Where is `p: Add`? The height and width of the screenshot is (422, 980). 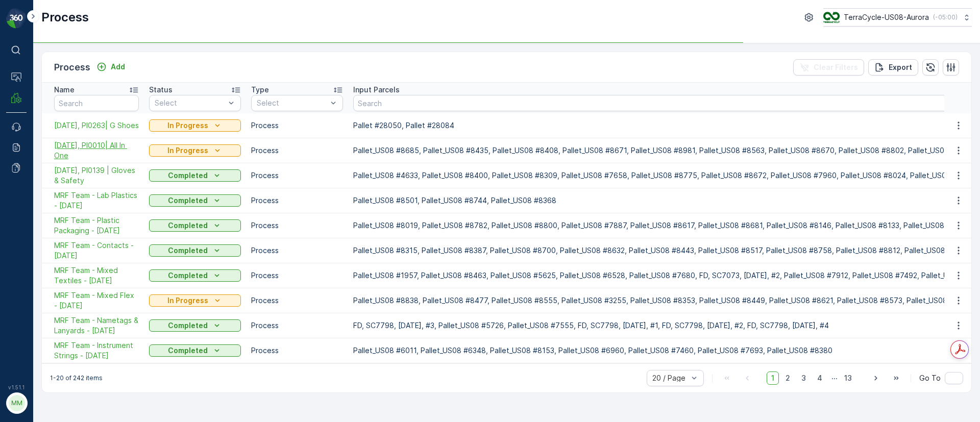 p: Add is located at coordinates (118, 67).